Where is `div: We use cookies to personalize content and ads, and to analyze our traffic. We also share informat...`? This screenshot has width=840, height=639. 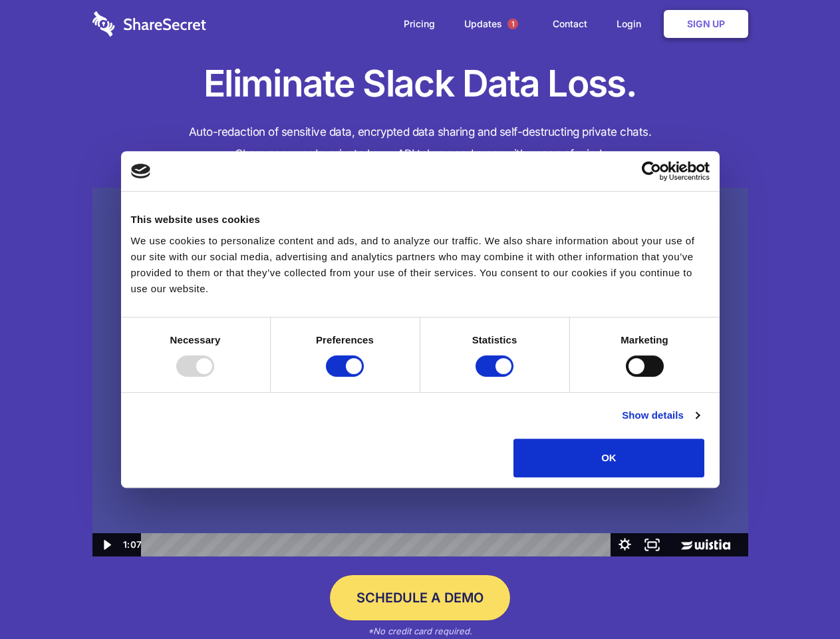
div: We use cookies to personalize content and ads, and to analyze our traffic. We also share informat... is located at coordinates (421, 265).